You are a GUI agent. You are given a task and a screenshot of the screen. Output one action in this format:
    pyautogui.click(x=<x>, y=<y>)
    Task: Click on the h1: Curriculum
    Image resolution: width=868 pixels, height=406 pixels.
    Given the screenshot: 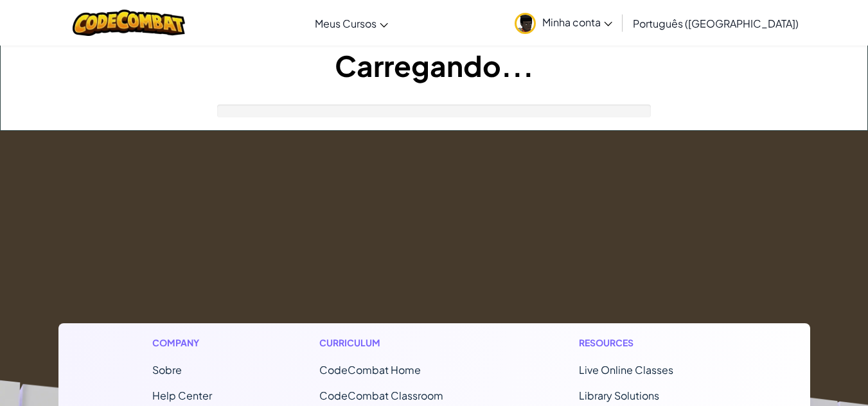 What is the action you would take?
    pyautogui.click(x=397, y=343)
    